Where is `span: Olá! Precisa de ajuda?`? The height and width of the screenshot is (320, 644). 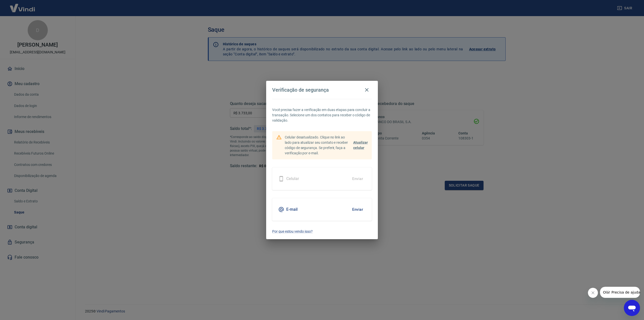 span: Olá! Precisa de ajuda? is located at coordinates (23, 6).